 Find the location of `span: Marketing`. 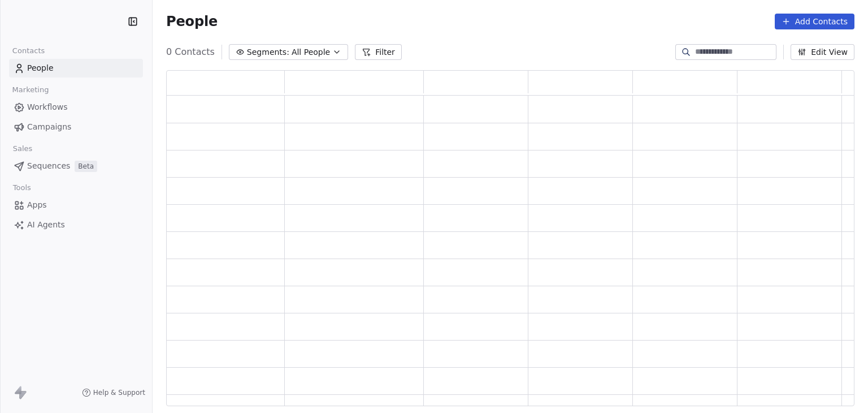

span: Marketing is located at coordinates (31, 90).